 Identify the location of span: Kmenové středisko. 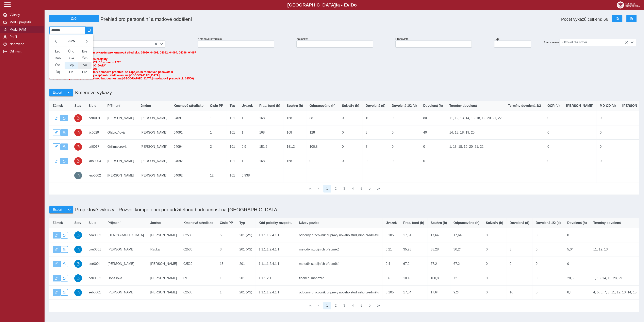
(189, 106).